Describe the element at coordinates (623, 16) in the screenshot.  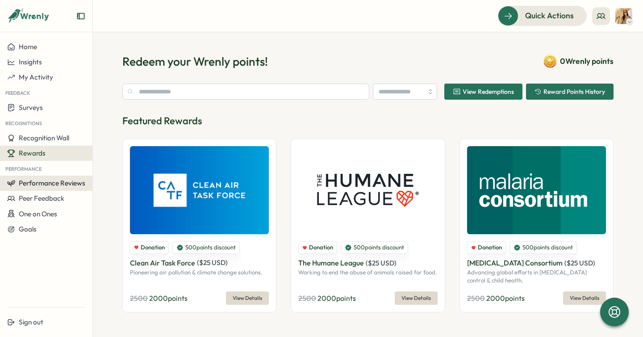
I see `button: Antonella Guidoccio` at that location.